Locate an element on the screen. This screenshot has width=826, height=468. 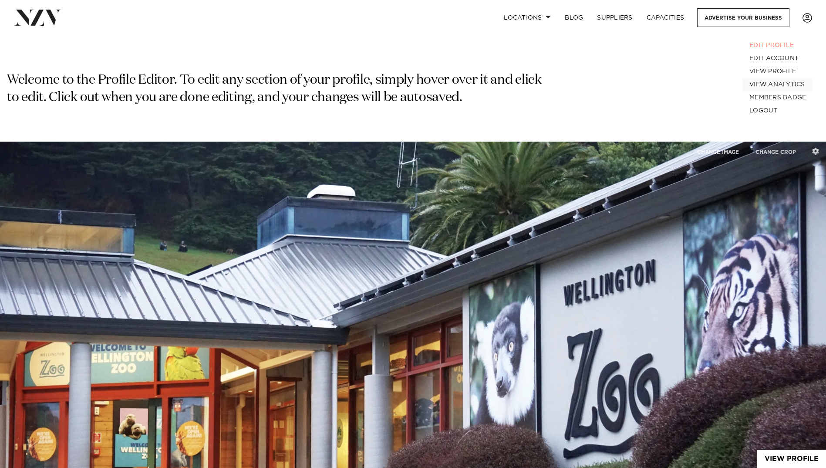
a: BLOG is located at coordinates (574, 17).